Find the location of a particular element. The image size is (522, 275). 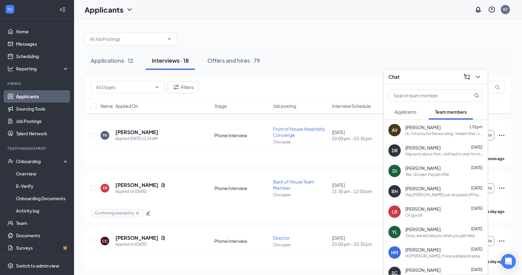

div: Yes, I accept the job offer is located at coordinates (427, 174).